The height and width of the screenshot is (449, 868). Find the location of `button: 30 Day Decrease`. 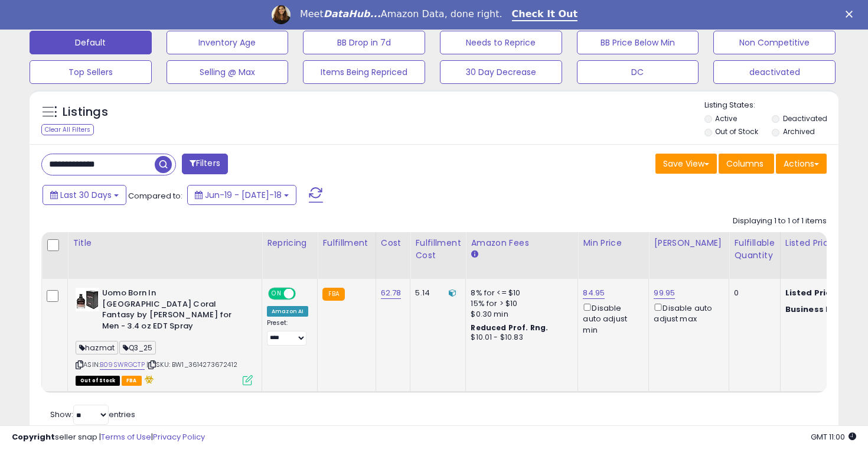

button: 30 Day Decrease is located at coordinates (501, 72).